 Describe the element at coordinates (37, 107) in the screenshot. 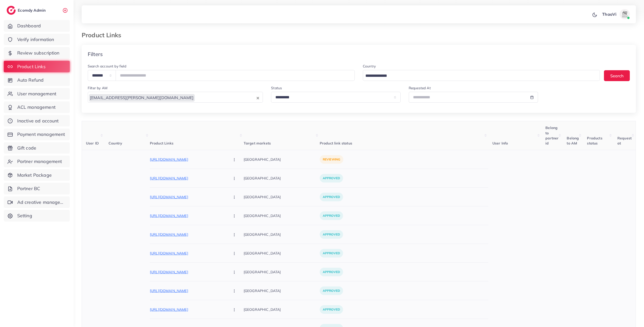

I see `a: ACL management` at that location.